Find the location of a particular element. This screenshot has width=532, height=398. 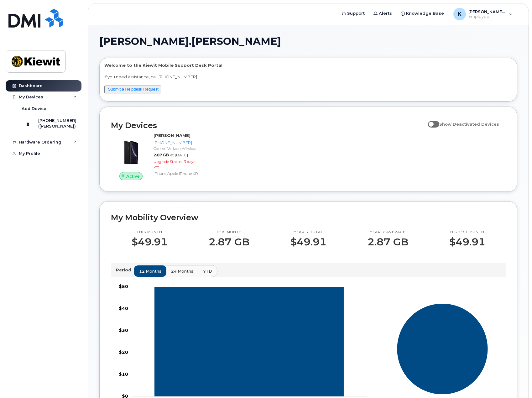

tspan: $40 is located at coordinates (123, 308).